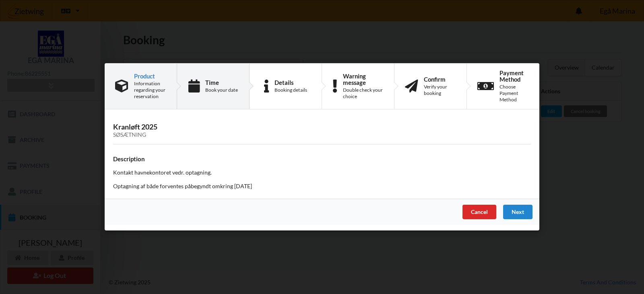  I want to click on div: Warning message, so click(363, 79).